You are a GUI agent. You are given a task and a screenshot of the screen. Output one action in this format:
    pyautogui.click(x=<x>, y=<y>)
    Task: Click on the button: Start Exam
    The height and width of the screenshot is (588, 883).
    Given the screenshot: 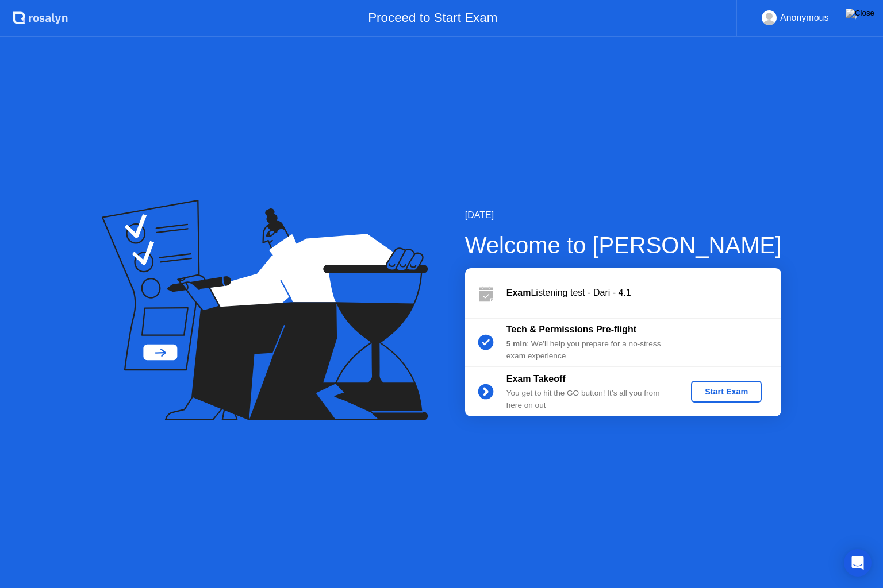 What is the action you would take?
    pyautogui.click(x=726, y=392)
    